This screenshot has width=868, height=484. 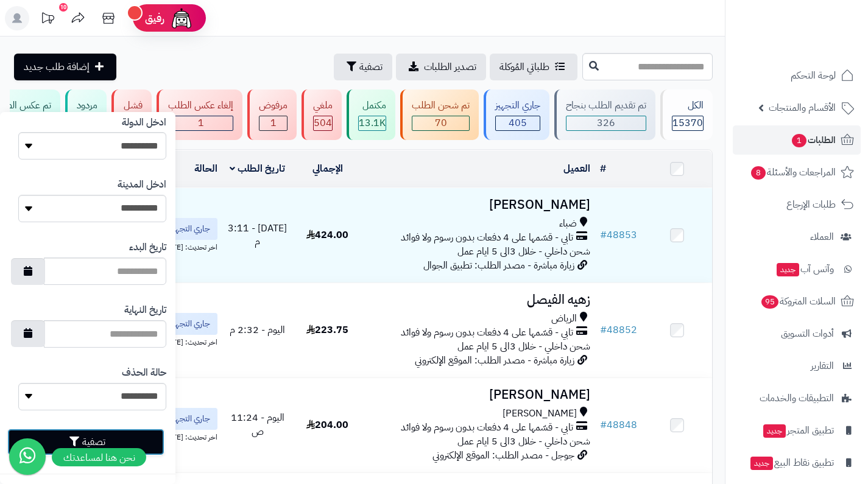 I want to click on span: 405, so click(x=518, y=123).